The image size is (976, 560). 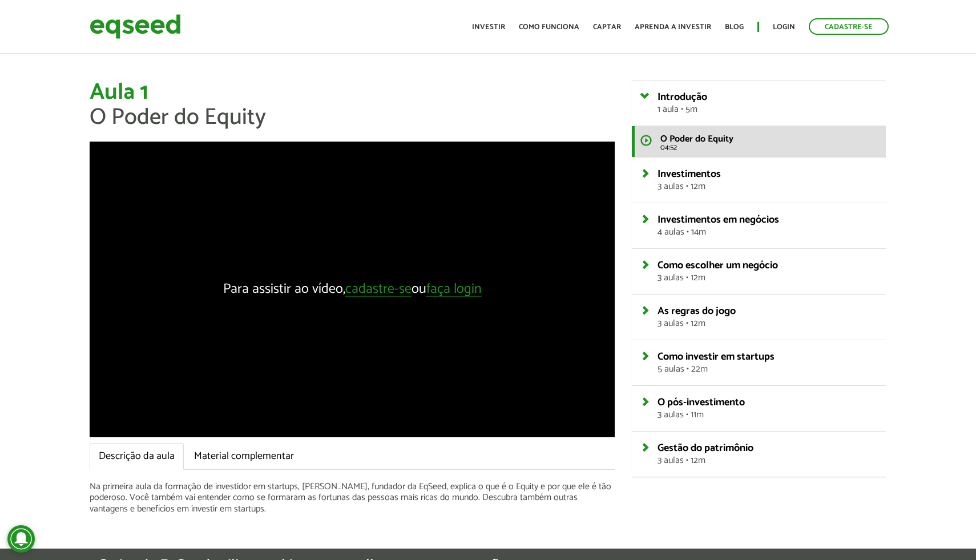 I want to click on a: Investimentos em negócios4 aulas • 14m, so click(x=767, y=226).